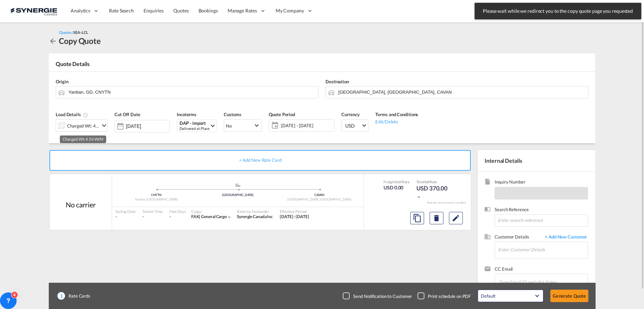  What do you see at coordinates (449, 296) in the screenshot?
I see `div: Print schedule on PDF` at bounding box center [449, 296].